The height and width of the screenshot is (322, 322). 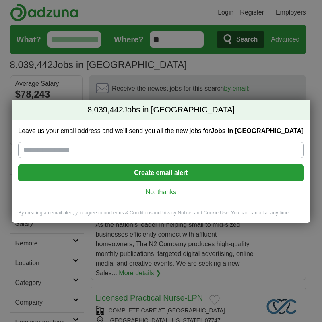 I want to click on span: 8,039,442, so click(x=105, y=110).